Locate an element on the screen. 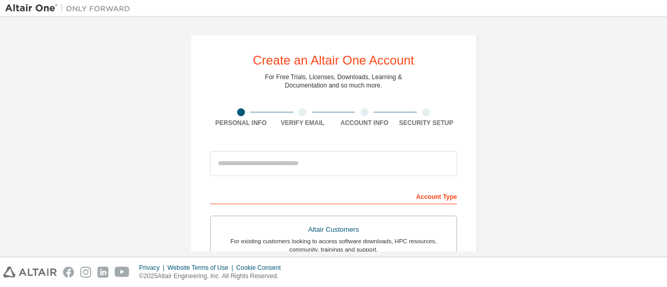 The width and height of the screenshot is (667, 287). div: Account Type is located at coordinates (334, 196).